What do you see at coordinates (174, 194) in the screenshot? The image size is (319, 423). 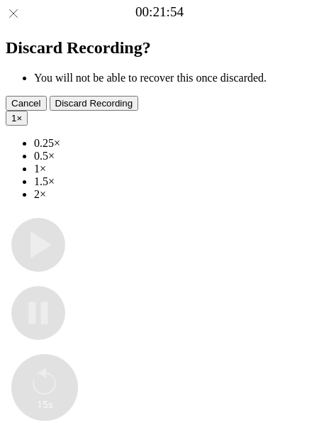 I see `li: 2×` at bounding box center [174, 194].